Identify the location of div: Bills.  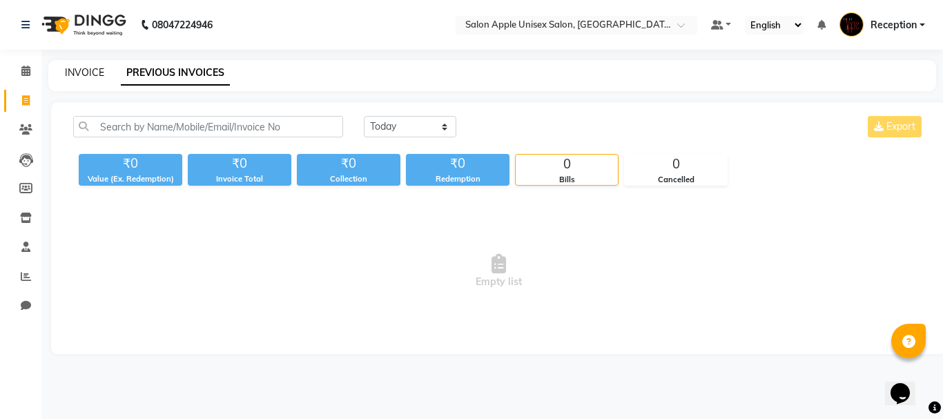
(567, 179).